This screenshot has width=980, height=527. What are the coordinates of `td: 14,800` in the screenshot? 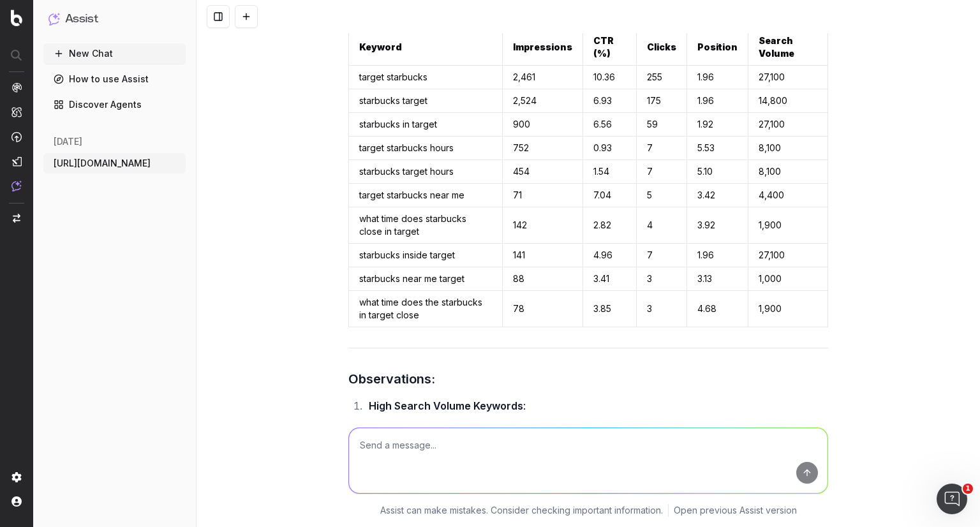 It's located at (788, 101).